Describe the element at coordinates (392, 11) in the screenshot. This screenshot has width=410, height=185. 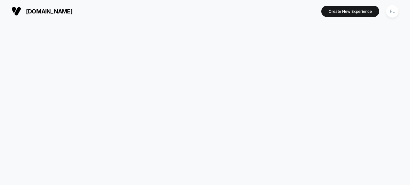
I see `div: FL` at that location.